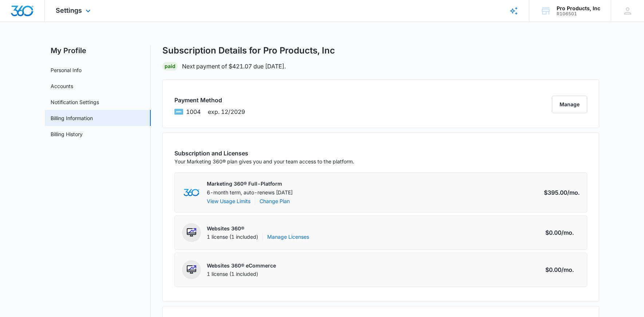 The height and width of the screenshot is (317, 644). What do you see at coordinates (274, 201) in the screenshot?
I see `a: Change Plan` at bounding box center [274, 201].